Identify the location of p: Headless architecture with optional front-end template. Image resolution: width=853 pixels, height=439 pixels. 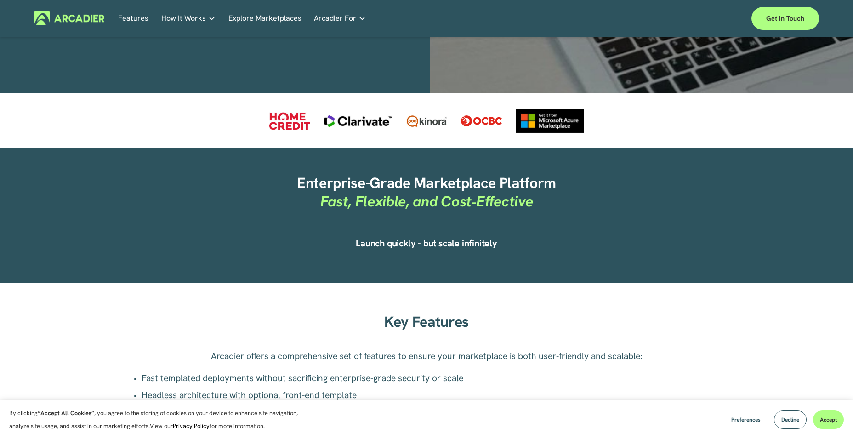
(431, 395).